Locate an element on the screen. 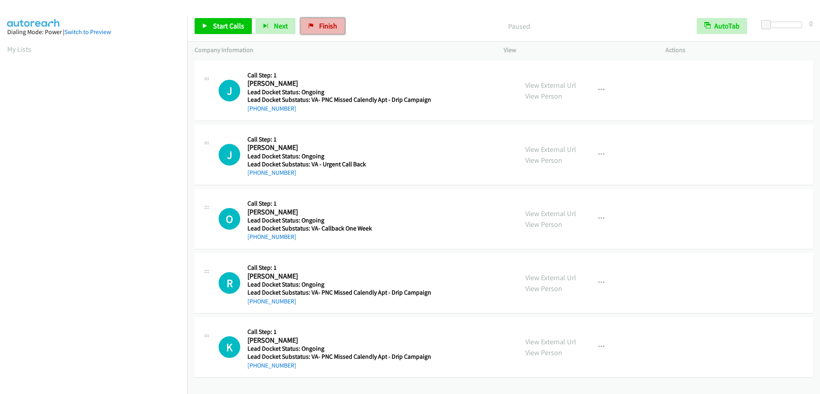  span: Next is located at coordinates (281, 26).